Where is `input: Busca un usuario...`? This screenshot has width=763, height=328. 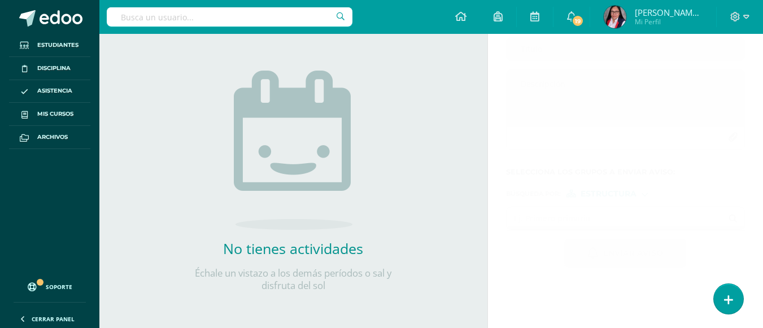
input: Busca un usuario... is located at coordinates (229, 17).